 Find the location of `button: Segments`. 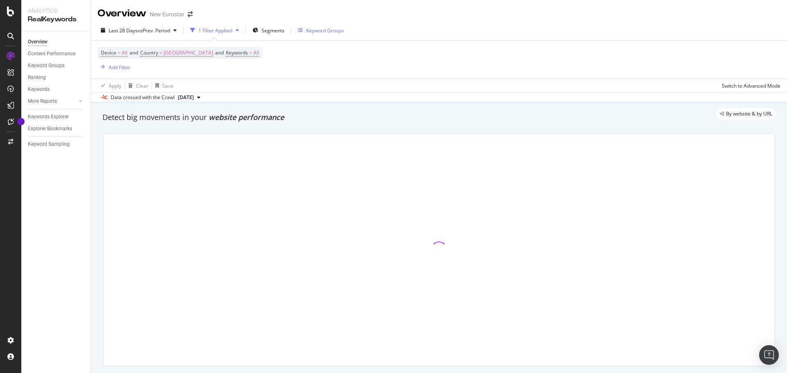

button: Segments is located at coordinates (269, 30).